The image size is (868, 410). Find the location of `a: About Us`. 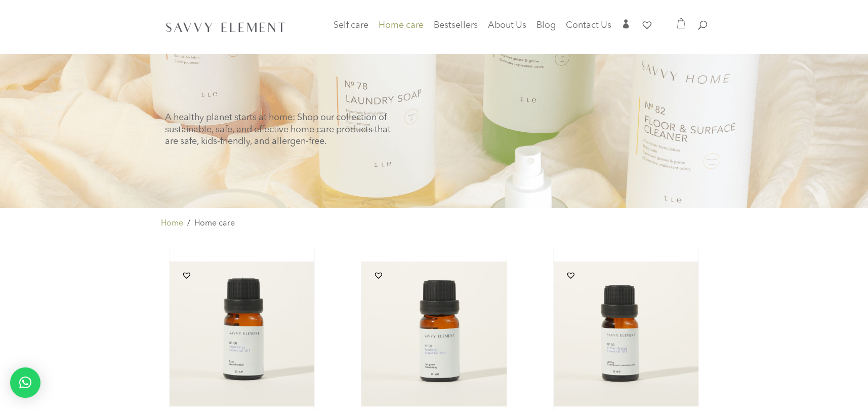

a: About Us is located at coordinates (507, 28).